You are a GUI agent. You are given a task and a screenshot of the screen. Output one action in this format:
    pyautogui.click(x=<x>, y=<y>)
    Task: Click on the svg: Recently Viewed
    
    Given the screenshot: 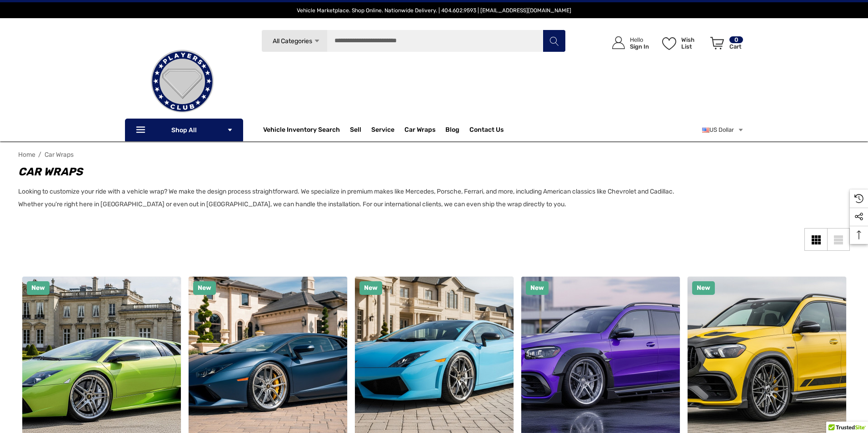 What is the action you would take?
    pyautogui.click(x=859, y=198)
    